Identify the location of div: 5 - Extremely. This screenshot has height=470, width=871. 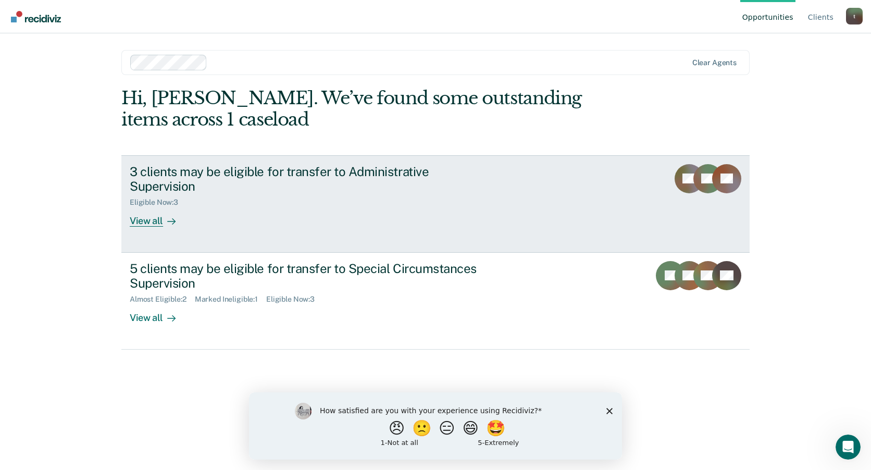
(278, 50).